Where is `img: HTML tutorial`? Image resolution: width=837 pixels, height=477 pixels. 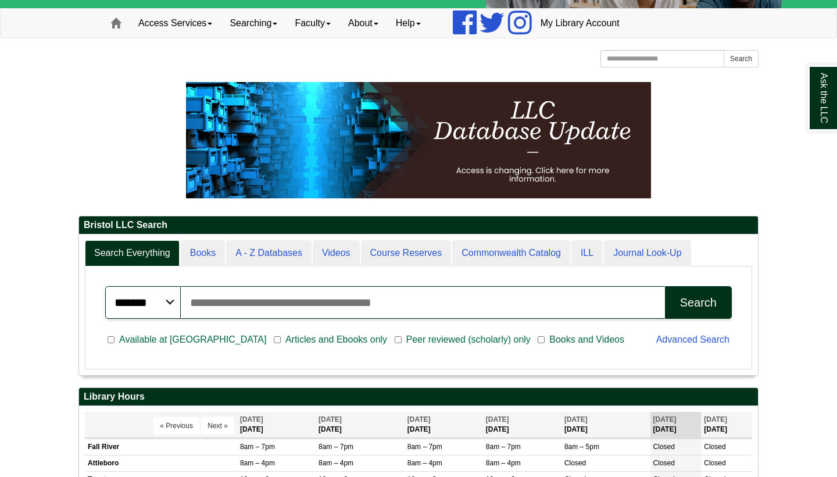 img: HTML tutorial is located at coordinates (419, 140).